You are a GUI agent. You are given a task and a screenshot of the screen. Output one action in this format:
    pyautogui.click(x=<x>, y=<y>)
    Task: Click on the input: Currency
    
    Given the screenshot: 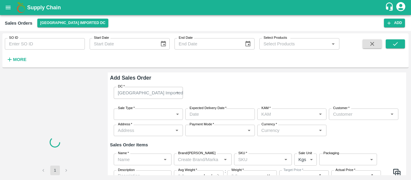 What is the action you would take?
    pyautogui.click(x=287, y=130)
    